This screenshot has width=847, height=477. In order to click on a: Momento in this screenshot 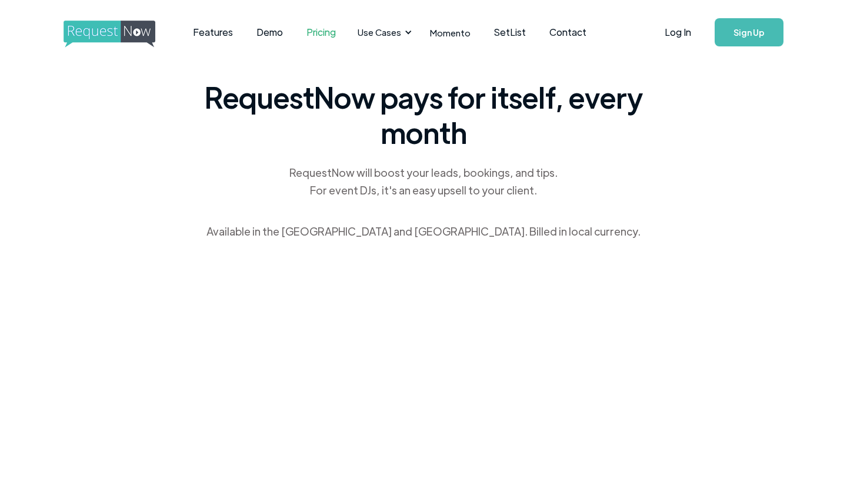, I will do `click(450, 32)`.